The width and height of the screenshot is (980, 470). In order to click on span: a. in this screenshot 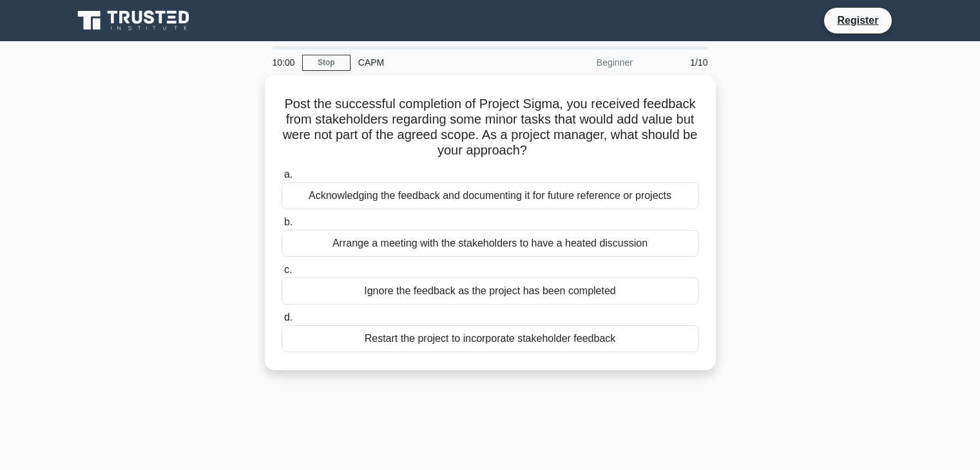, I will do `click(288, 174)`.